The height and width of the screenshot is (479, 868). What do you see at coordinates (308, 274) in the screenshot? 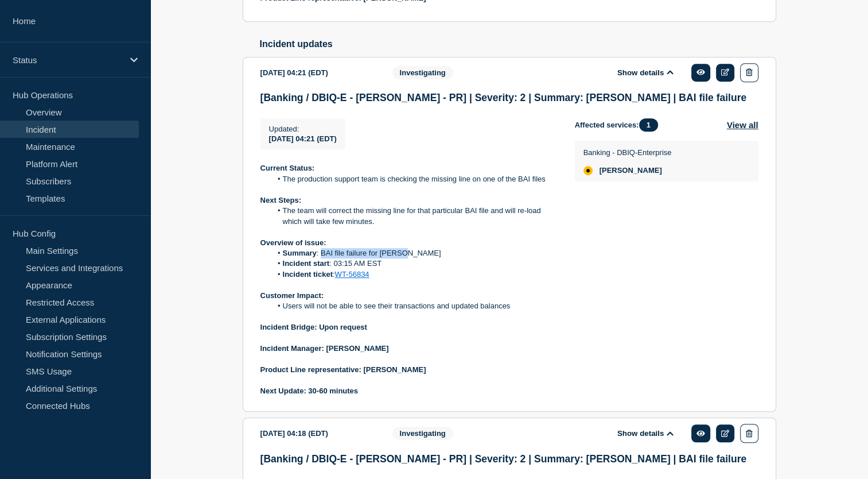
I see `strong: Incident ticket` at bounding box center [308, 274].